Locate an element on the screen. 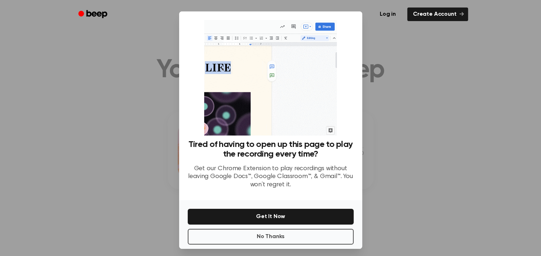 The height and width of the screenshot is (256, 541). button: Get It Now is located at coordinates (271, 217).